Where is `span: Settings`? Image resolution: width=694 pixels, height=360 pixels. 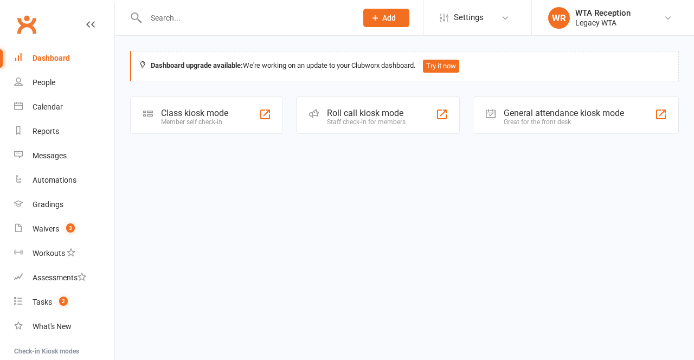 span: Settings is located at coordinates (468, 17).